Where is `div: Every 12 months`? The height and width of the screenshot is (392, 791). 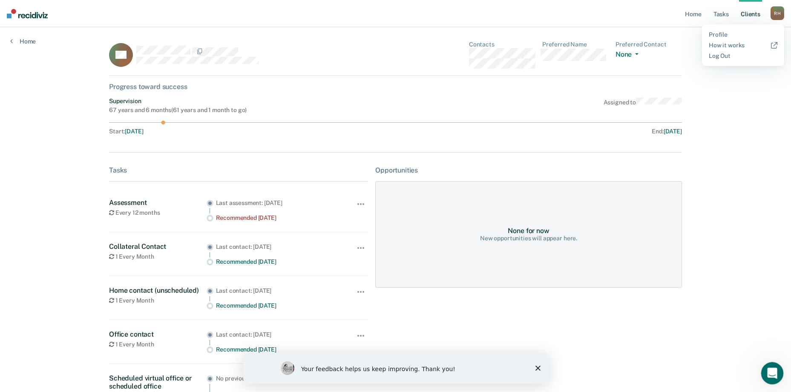
div: Every 12 months is located at coordinates (158, 213).